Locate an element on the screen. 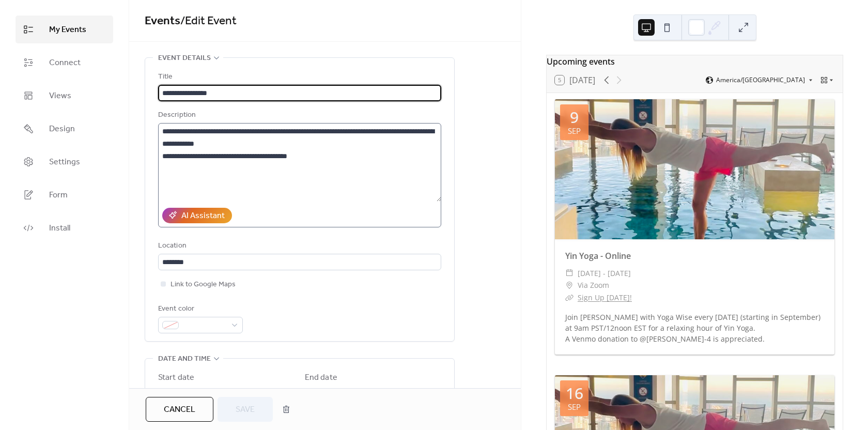  a: Yin Yoga - Online is located at coordinates (598, 256).